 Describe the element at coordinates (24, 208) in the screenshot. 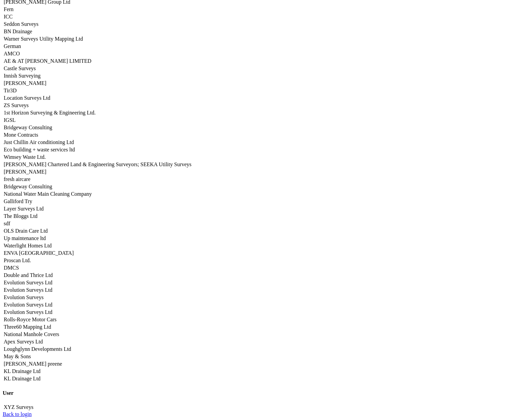

I see `a: Layer Surveys Ltd` at that location.